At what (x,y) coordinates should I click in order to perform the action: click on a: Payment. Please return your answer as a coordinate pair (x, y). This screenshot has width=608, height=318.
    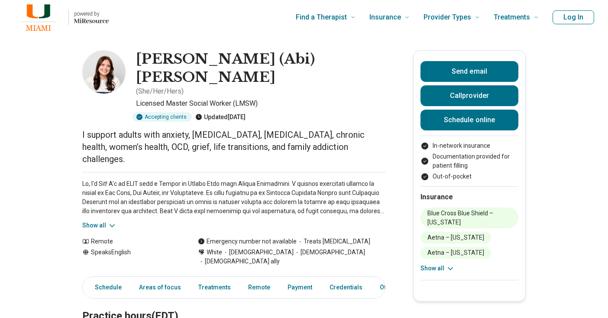
    Looking at the image, I should click on (300, 287).